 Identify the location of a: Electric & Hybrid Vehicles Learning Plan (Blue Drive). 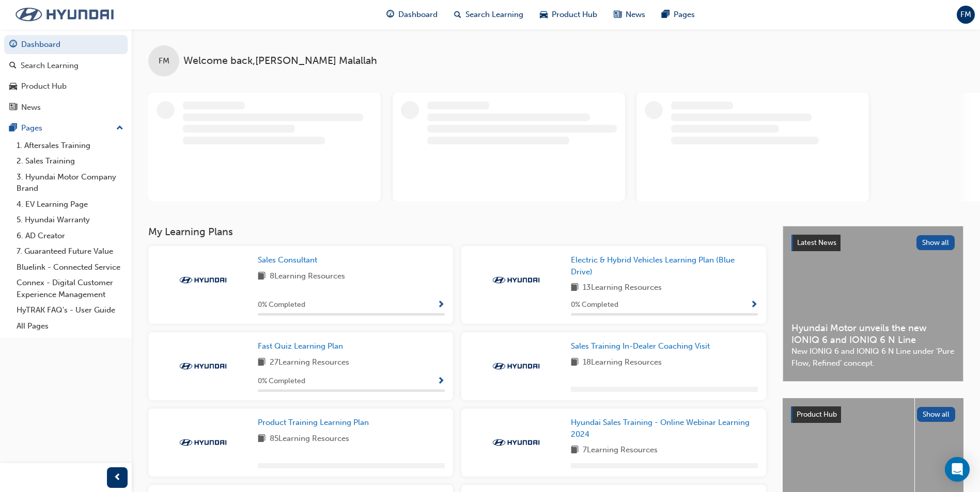
(664, 266).